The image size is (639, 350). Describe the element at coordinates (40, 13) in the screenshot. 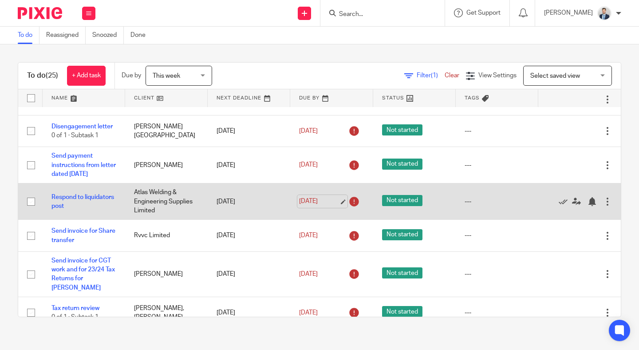

I see `img: Pixie` at that location.